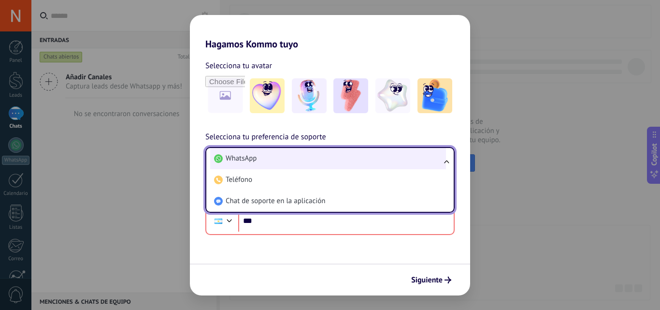 This screenshot has height=310, width=660. I want to click on div: Argentina: + 54, so click(218, 221).